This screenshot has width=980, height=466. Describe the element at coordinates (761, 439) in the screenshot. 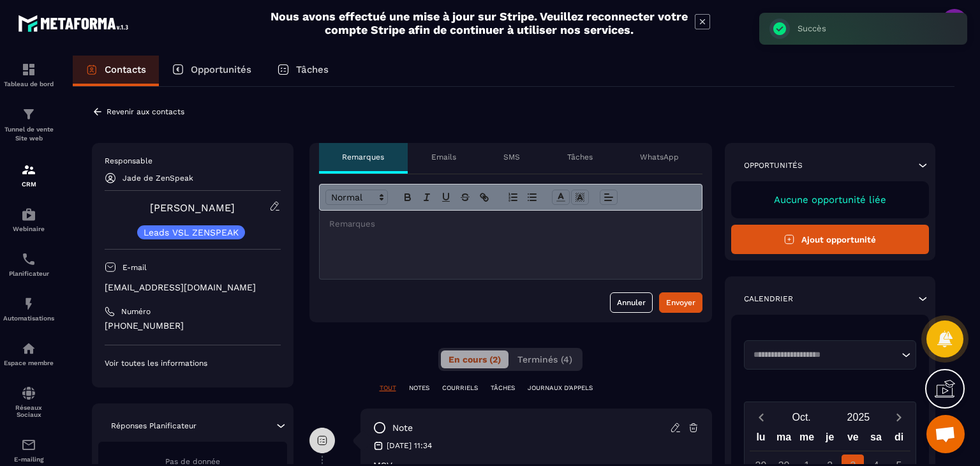

I see `div: lu` at that location.